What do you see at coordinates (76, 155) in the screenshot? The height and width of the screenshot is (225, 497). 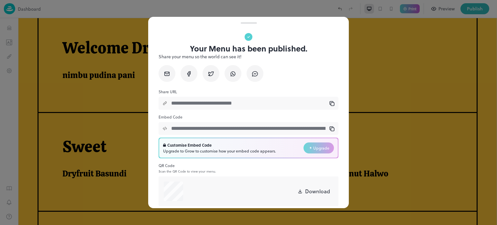 I see `span: Dryfruit Basundi` at bounding box center [76, 155].